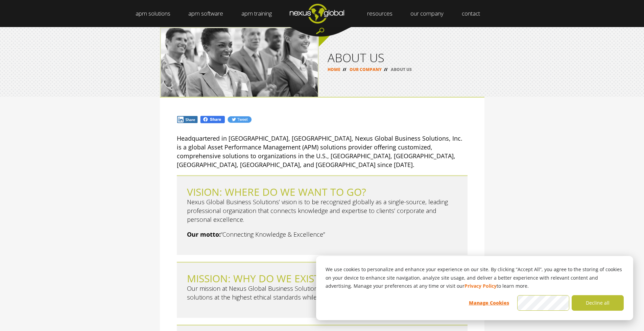 The width and height of the screenshot is (644, 331). What do you see at coordinates (334, 69) in the screenshot?
I see `a: HOME` at bounding box center [334, 69].